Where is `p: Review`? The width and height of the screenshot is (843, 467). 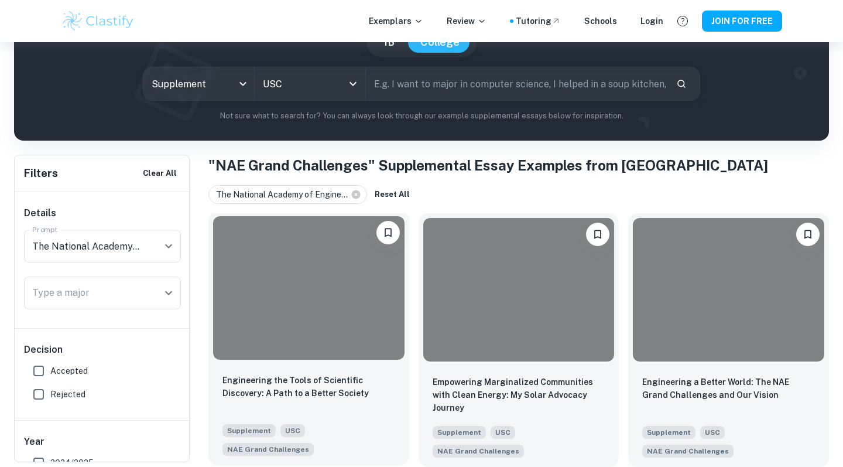
p: Review is located at coordinates (467, 21).